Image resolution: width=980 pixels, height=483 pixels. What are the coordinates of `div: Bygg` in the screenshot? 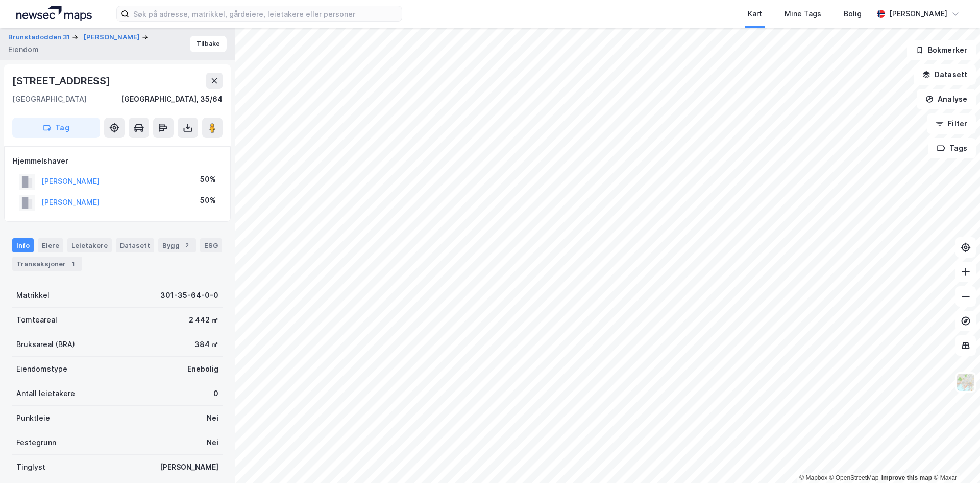 It's located at (177, 246).